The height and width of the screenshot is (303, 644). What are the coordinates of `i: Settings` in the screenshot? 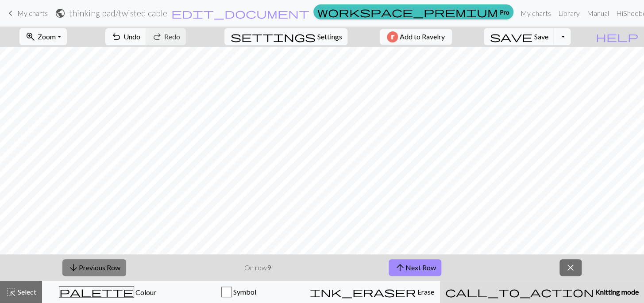 It's located at (272, 37).